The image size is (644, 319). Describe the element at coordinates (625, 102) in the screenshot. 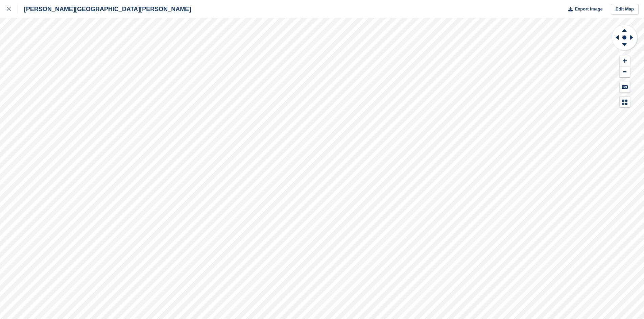

I see `button: Map Legend` at that location.